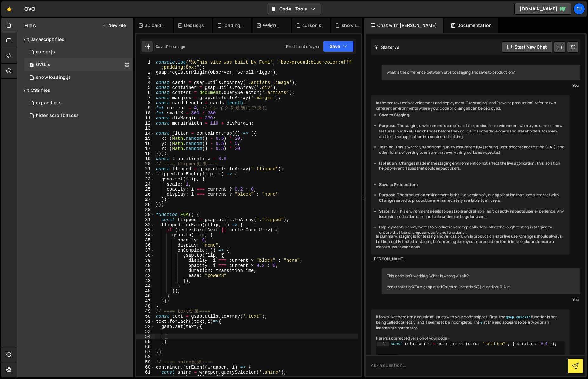  What do you see at coordinates (472, 166) in the screenshot?
I see `li: : Changes made in the staging environment do not affect the live application. This isolation help...` at bounding box center [472, 166].